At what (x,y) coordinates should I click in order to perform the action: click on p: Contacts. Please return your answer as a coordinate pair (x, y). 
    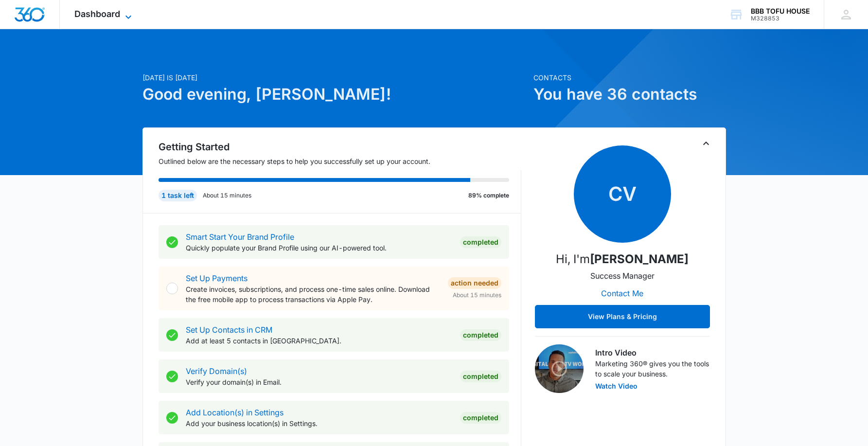
    Looking at the image, I should click on (630, 77).